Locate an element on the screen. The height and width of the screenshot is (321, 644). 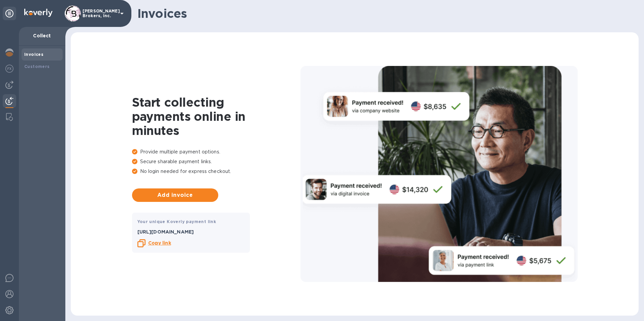
p: Provide multiple payment options. is located at coordinates (216, 152).